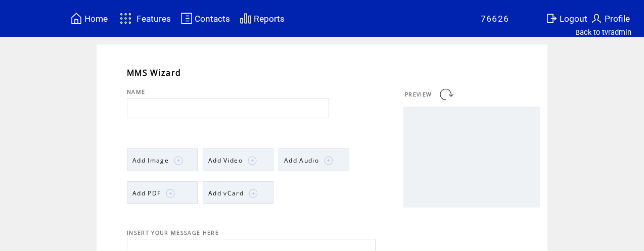  Describe the element at coordinates (238, 160) in the screenshot. I see `a: Add Video` at that location.